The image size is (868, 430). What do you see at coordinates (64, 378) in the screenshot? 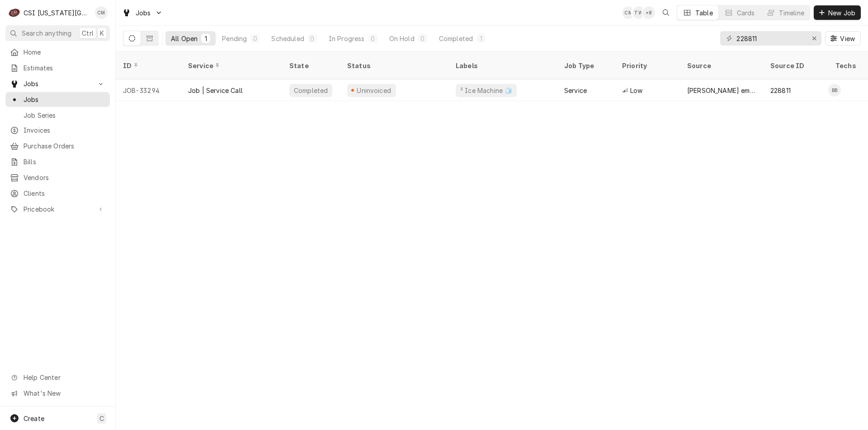
I see `span: Help Center` at bounding box center [64, 378].